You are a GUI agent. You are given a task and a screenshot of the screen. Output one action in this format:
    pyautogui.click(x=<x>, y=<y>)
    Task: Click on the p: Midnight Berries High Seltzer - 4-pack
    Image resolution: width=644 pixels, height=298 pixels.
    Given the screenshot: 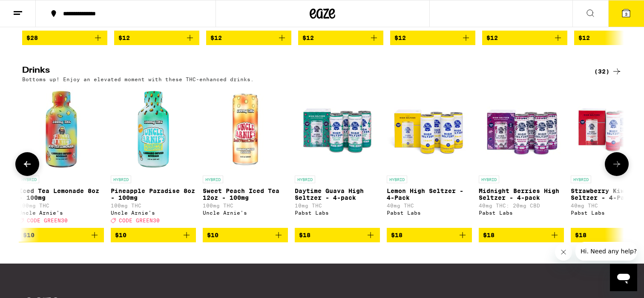 What is the action you would take?
    pyautogui.click(x=522, y=195)
    